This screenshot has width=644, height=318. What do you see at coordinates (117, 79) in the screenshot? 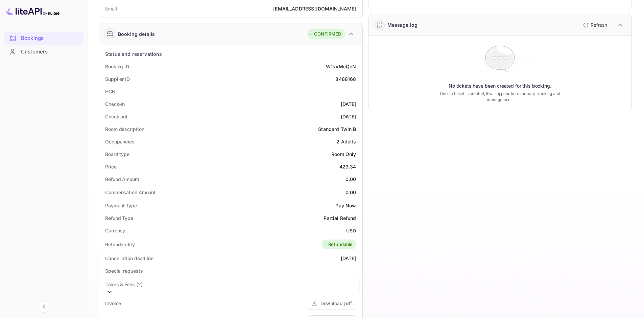
I see `div: Supplier ID` at bounding box center [117, 79].